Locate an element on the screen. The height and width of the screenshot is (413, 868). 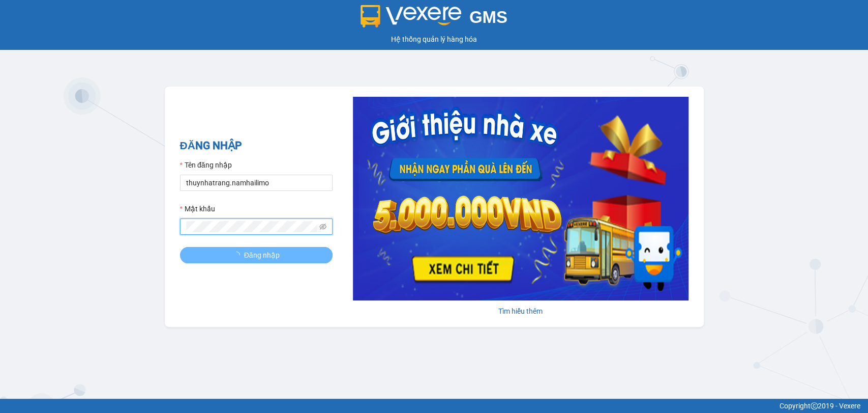
div: Copyright 2019 - Vexere is located at coordinates (434, 406).